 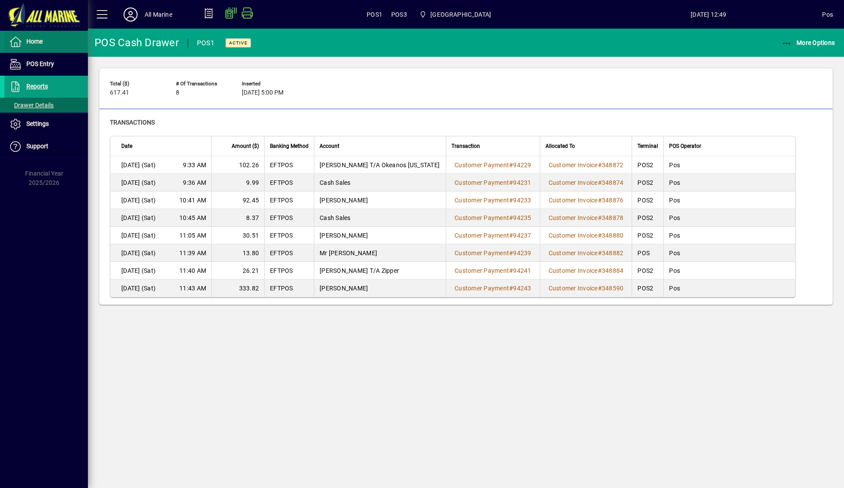 What do you see at coordinates (586, 200) in the screenshot?
I see `a: Customer Invoice#348876` at bounding box center [586, 200].